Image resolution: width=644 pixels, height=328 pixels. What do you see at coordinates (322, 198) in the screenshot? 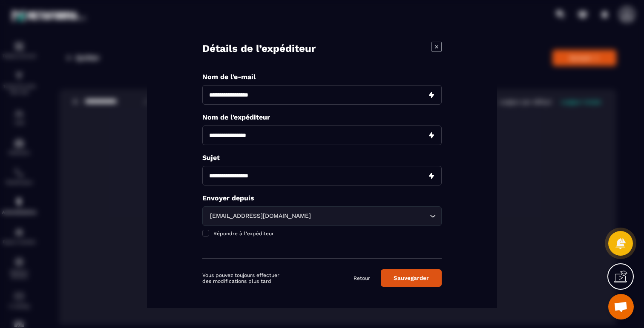
I see `p: Envoyer depuis` at bounding box center [322, 198].